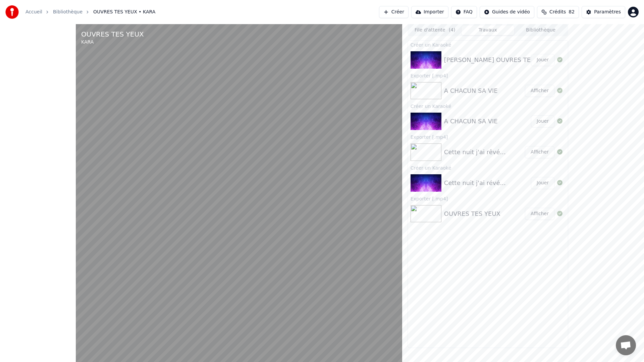  I want to click on div: Cette nuit j'ai rêvé..., so click(475, 152).